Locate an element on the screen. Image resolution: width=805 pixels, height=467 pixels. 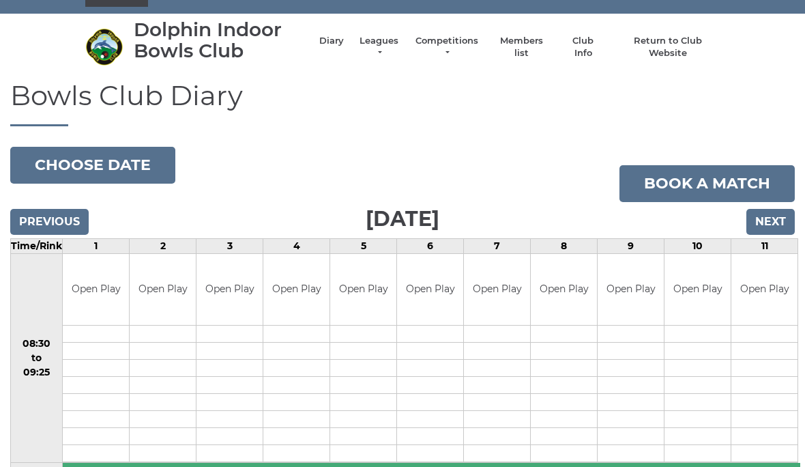
a: Competitions is located at coordinates (447, 47).